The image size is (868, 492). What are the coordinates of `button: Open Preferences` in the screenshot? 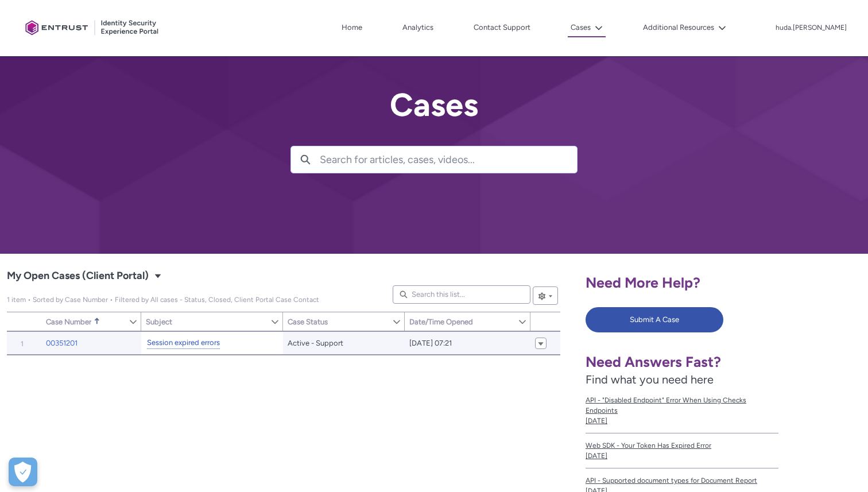 It's located at (23, 472).